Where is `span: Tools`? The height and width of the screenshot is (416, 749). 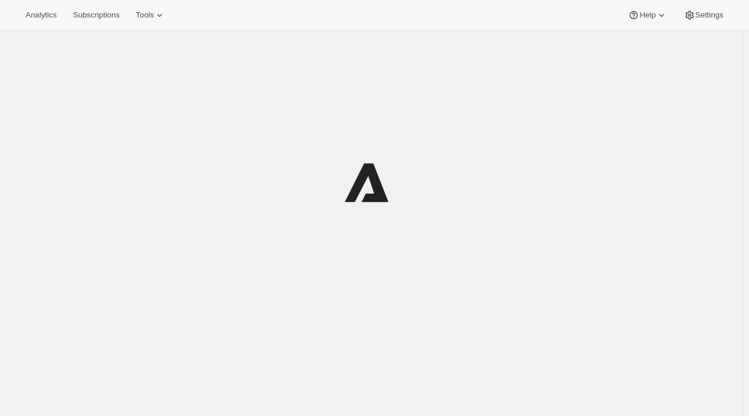
span: Tools is located at coordinates (144, 15).